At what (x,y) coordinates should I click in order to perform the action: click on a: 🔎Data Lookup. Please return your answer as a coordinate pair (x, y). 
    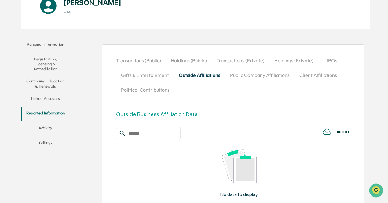
    Looking at the image, I should click on (22, 91).